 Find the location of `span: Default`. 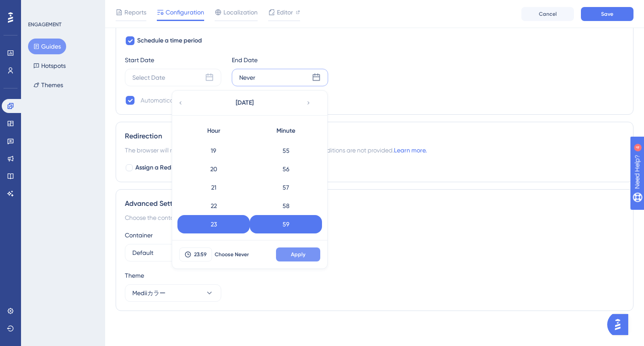

span: Default is located at coordinates (143, 253).